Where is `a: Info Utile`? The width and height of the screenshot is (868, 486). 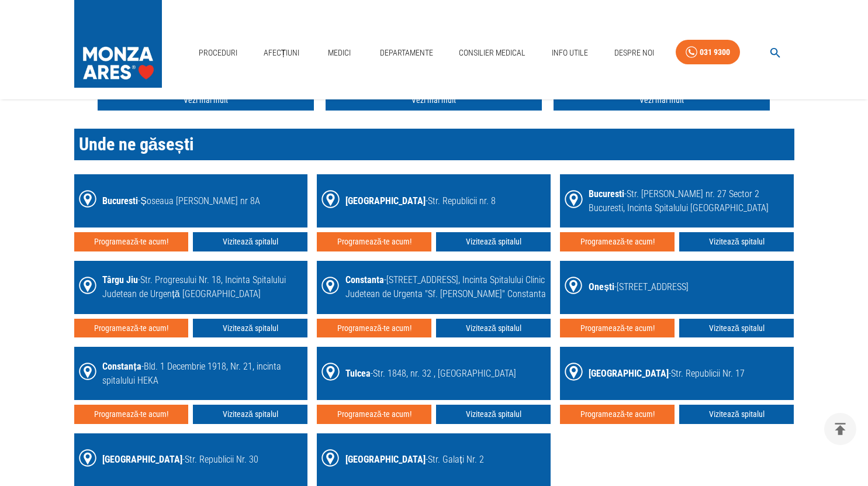
a: Info Utile is located at coordinates (570, 52).